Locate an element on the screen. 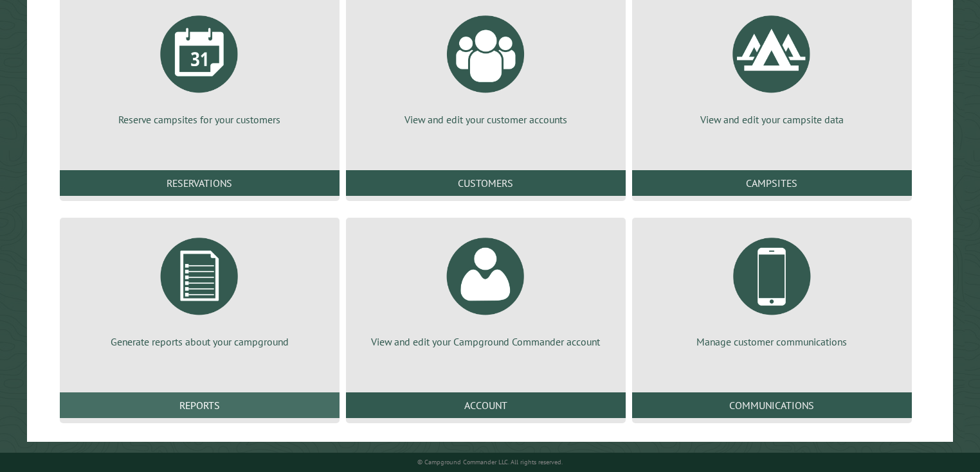 This screenshot has width=980, height=472. a: Generate reports about your campground is located at coordinates (200, 288).